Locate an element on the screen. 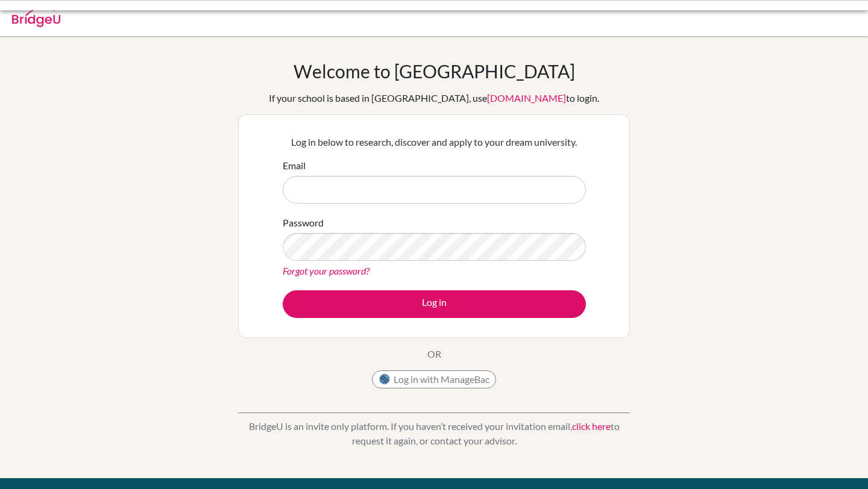  label: Email is located at coordinates (294, 166).